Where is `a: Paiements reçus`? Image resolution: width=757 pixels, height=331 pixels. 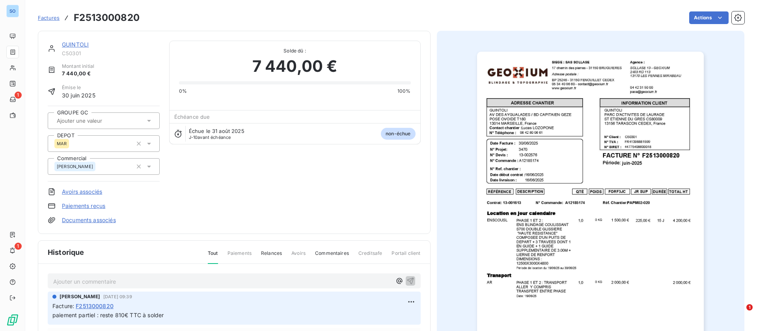 a: Paiements reçus is located at coordinates (84, 206).